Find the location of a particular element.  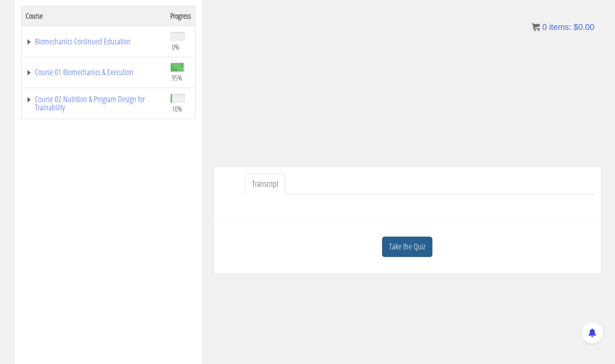

th: Progress is located at coordinates (181, 16).